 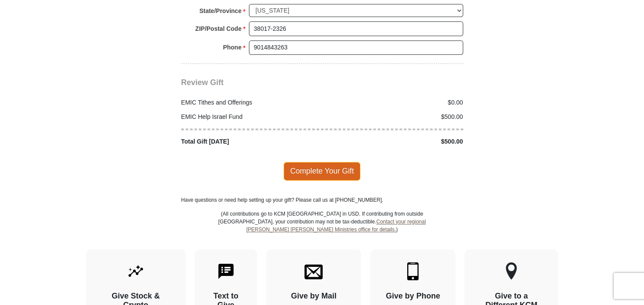 What do you see at coordinates (250, 116) in the screenshot?
I see `div: EMIC Help Israel Fund` at bounding box center [250, 116].